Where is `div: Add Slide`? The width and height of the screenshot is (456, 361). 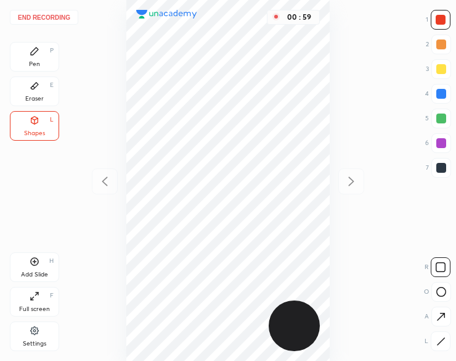
div: Add Slide is located at coordinates (35, 274).